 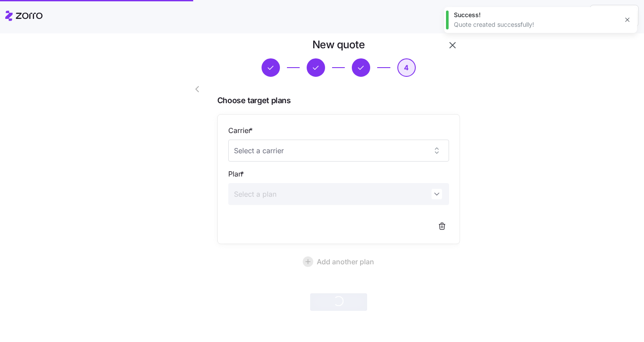 I want to click on label: Plan, so click(x=237, y=174).